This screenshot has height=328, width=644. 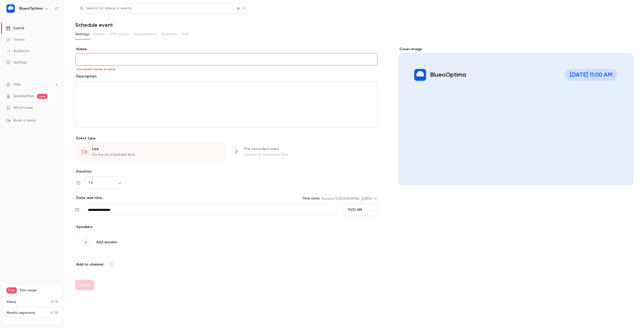 I want to click on p: Monthly registrants, so click(x=21, y=313).